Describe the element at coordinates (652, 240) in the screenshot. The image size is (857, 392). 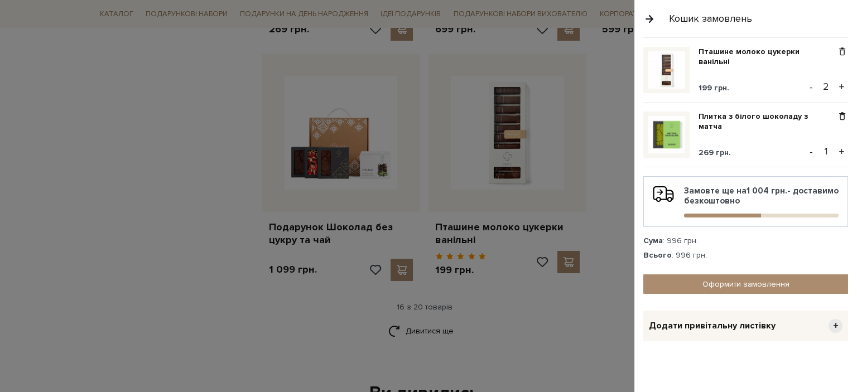
I see `strong: Сума` at that location.